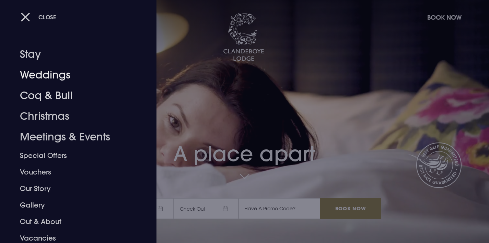  Describe the element at coordinates (74, 172) in the screenshot. I see `a: Vouchers` at that location.